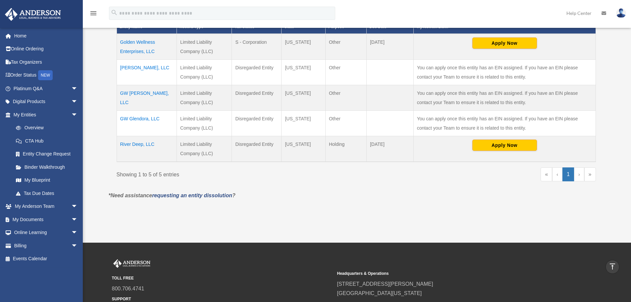 Image resolution: width=631 pixels, height=302 pixels. Describe the element at coordinates (47, 141) in the screenshot. I see `a: CTA Hub` at that location.